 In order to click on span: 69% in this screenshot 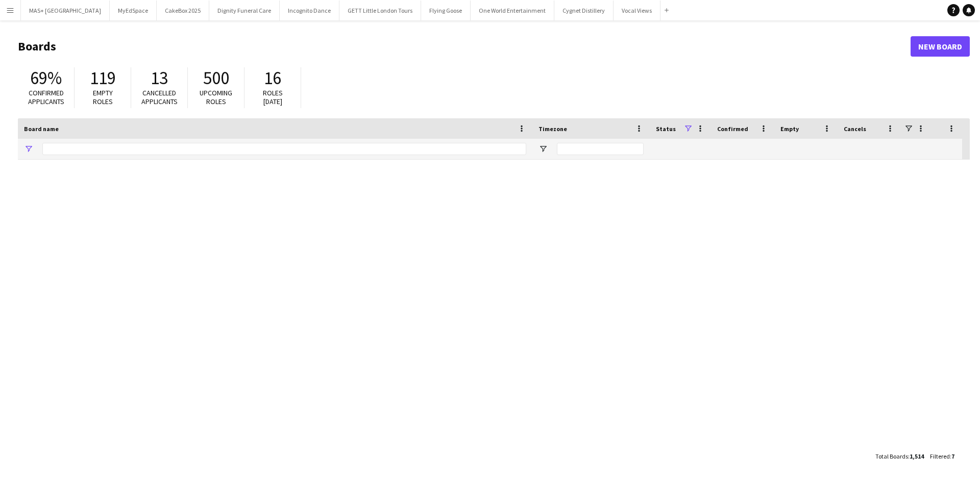, I will do `click(46, 78)`.